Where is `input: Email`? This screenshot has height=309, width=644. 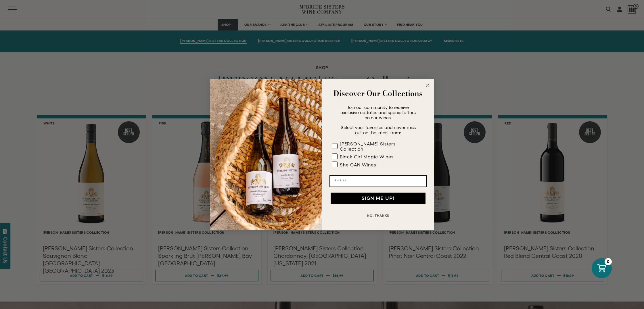 input: Email is located at coordinates (378, 181).